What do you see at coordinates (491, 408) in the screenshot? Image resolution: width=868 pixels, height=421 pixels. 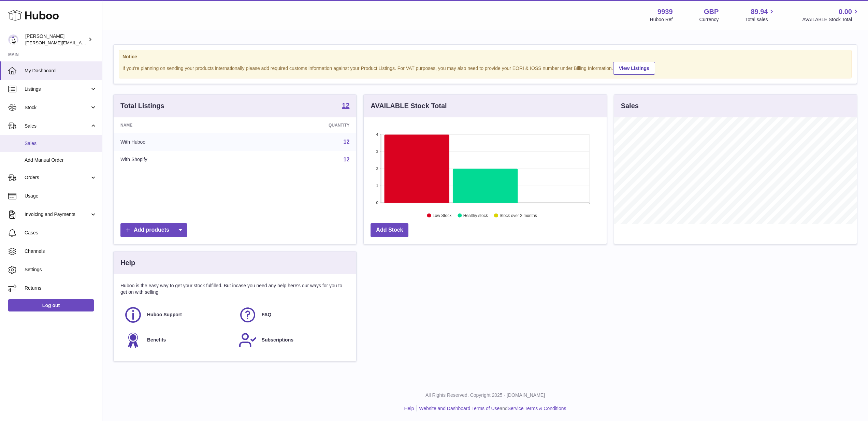 I see `li: and` at bounding box center [491, 408].